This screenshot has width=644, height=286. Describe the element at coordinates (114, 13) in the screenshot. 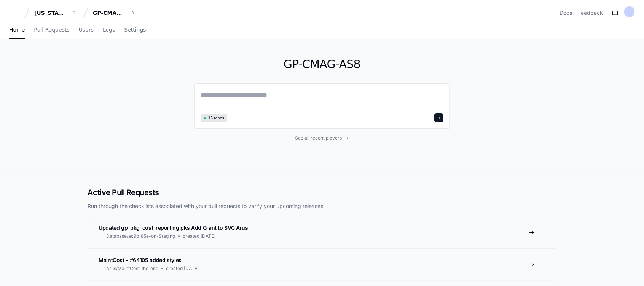

I see `button: GP-CMAG-AS8` at that location.